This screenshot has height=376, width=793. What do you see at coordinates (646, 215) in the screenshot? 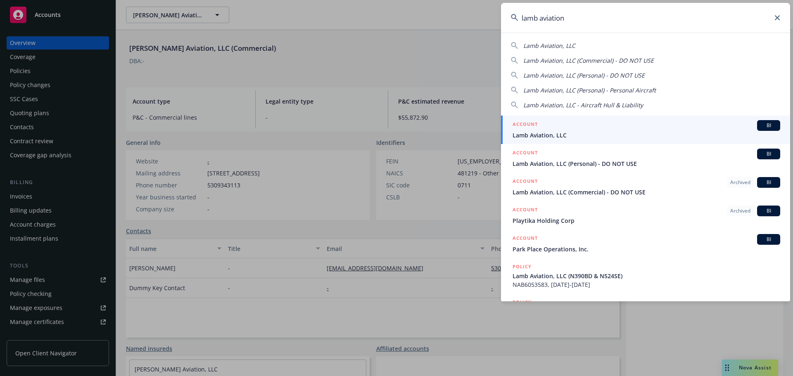
I see `a: ACCOUNTArchivedBIPlaytika Holding Corp` at bounding box center [646, 215].